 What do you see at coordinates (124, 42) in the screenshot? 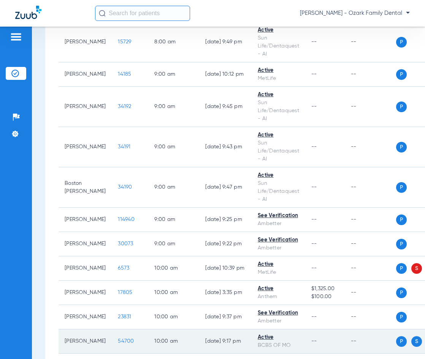
I see `span: 15729` at bounding box center [124, 42].